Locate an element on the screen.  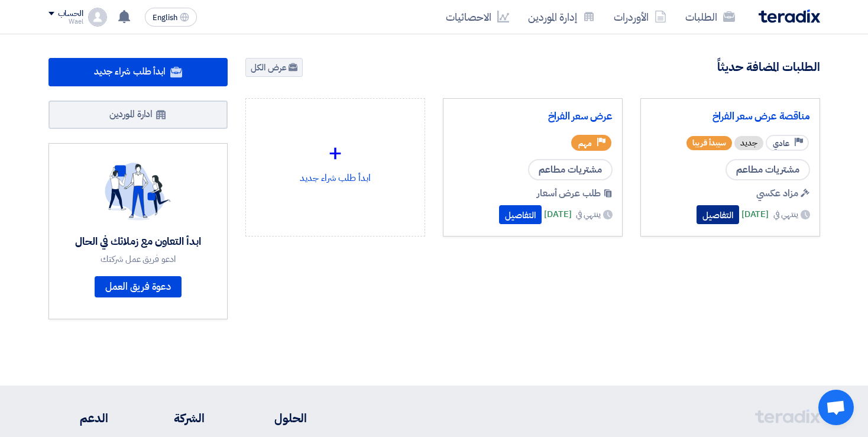
span: مزاد عكسي is located at coordinates (777, 194).